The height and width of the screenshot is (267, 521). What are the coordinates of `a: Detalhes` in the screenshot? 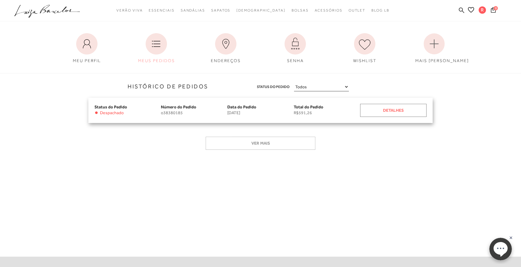 It's located at (394, 110).